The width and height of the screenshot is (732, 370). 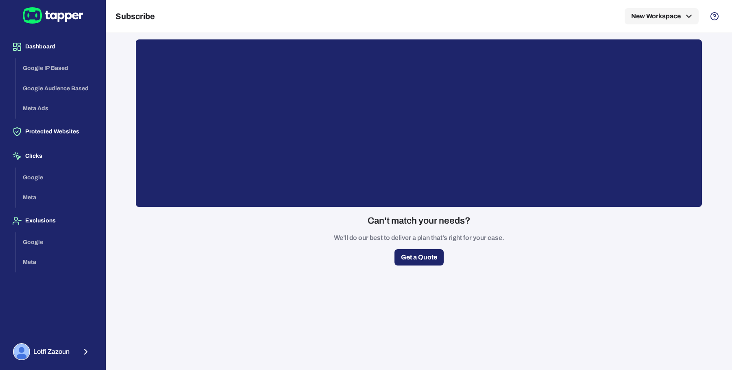 What do you see at coordinates (52, 221) in the screenshot?
I see `button: Exclusions` at bounding box center [52, 221].